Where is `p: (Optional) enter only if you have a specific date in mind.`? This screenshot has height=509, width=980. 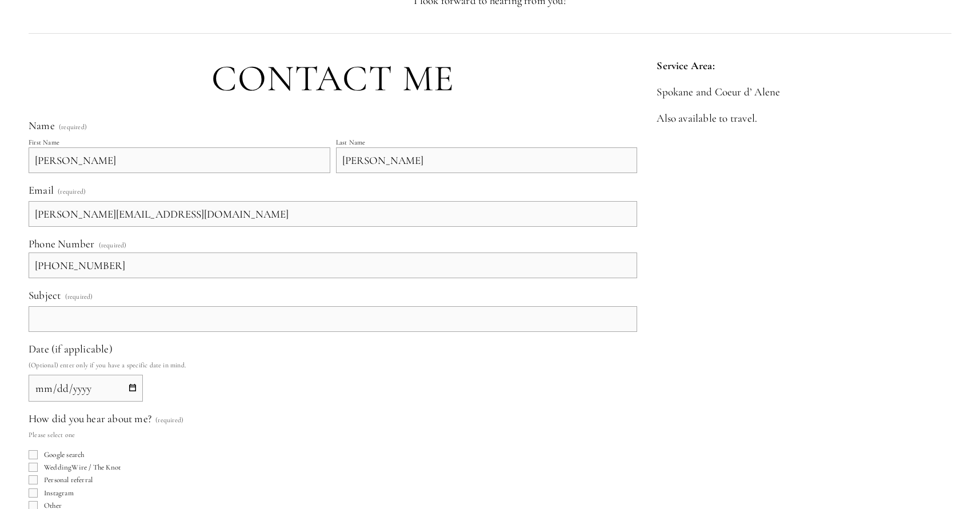 p: (Optional) enter only if you have a specific date in mind. is located at coordinates (332, 365).